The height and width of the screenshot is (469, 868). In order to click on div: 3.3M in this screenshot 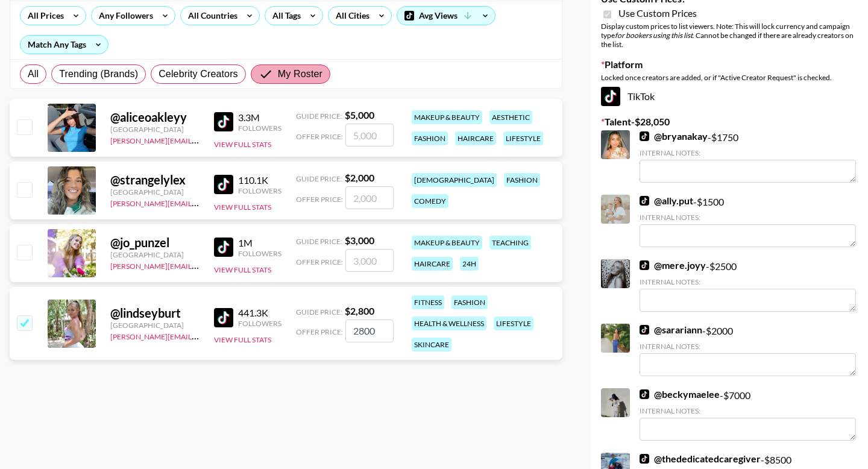, I will do `click(260, 118)`.